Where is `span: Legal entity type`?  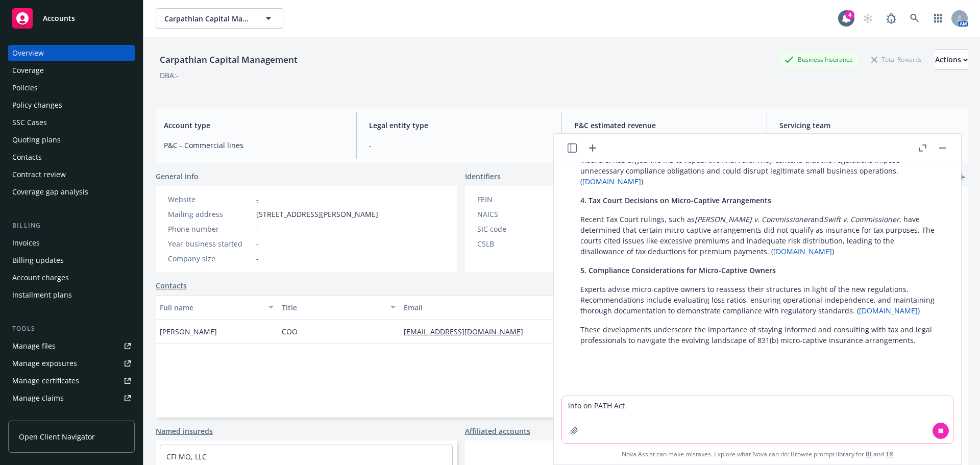 span: Legal entity type is located at coordinates (459, 125).